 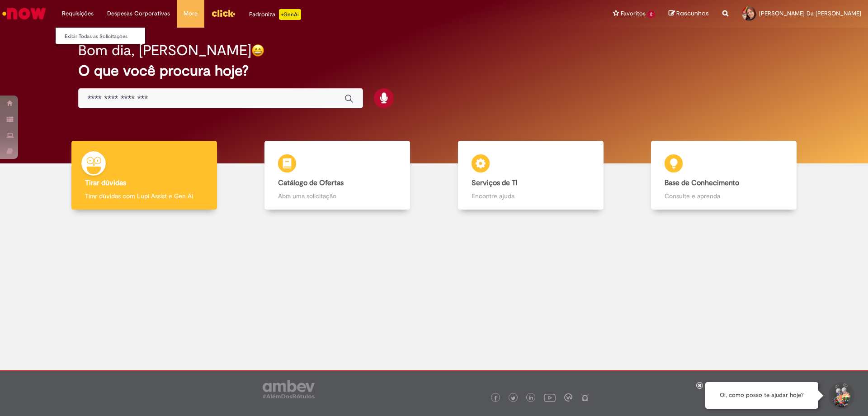 I want to click on img: logo_footer_linkedin.png, so click(x=531, y=398).